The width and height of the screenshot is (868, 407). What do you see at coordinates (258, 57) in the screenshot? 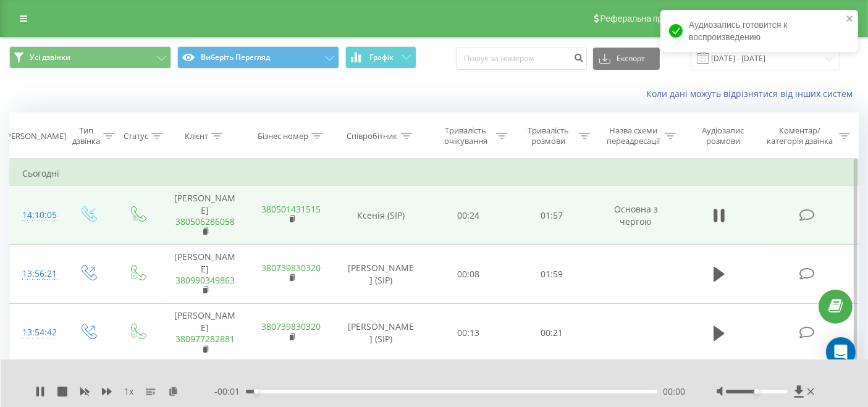
I see `button: Виберіть Перегляд` at bounding box center [258, 57].